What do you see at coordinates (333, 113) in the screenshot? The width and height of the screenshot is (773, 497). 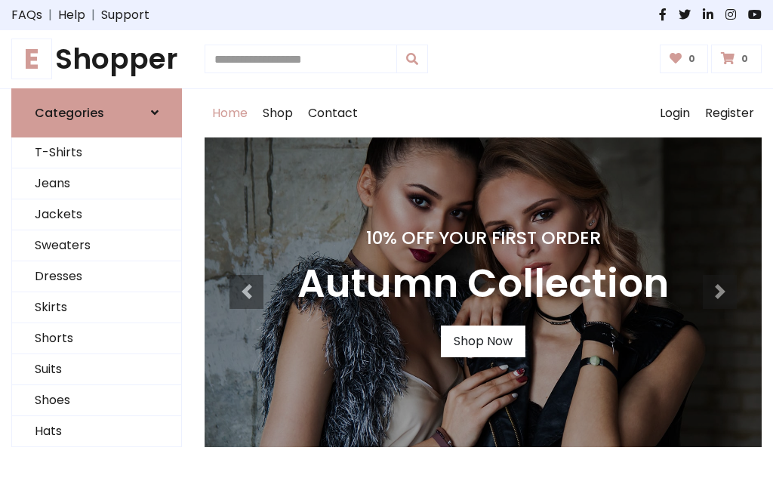 I see `a: Contact` at bounding box center [333, 113].